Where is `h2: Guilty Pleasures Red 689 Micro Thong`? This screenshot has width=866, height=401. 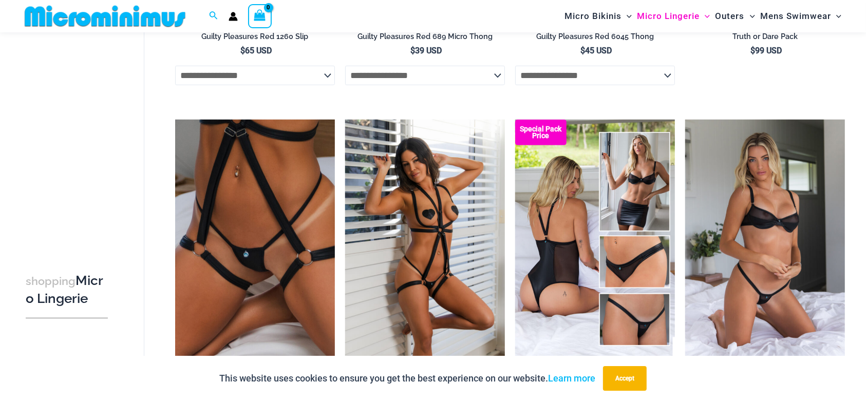
h2: Guilty Pleasures Red 689 Micro Thong is located at coordinates (425, 36).